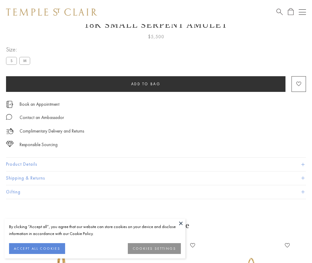 This screenshot has height=263, width=312. I want to click on a: Open Shopping Bag, so click(290, 12).